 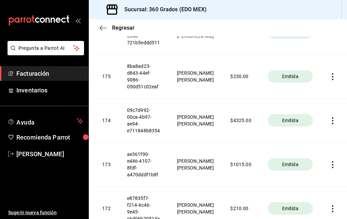 What do you see at coordinates (45, 213) in the screenshot?
I see `span: Sugerir nueva función` at bounding box center [45, 213].